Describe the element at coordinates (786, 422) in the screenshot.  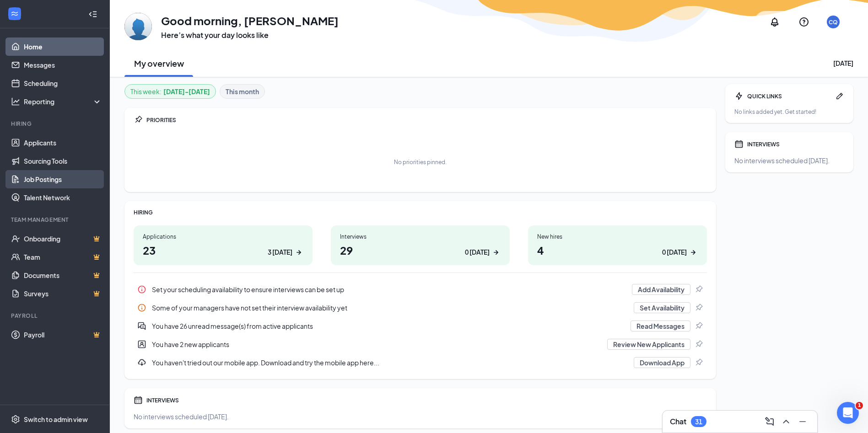
I see `svg: ChevronUp` at that location.